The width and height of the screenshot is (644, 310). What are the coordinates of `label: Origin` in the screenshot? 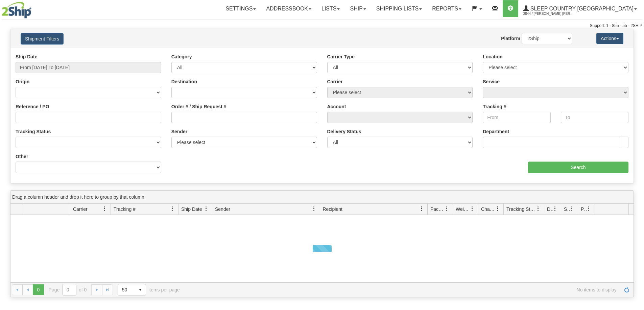 It's located at (22, 81).